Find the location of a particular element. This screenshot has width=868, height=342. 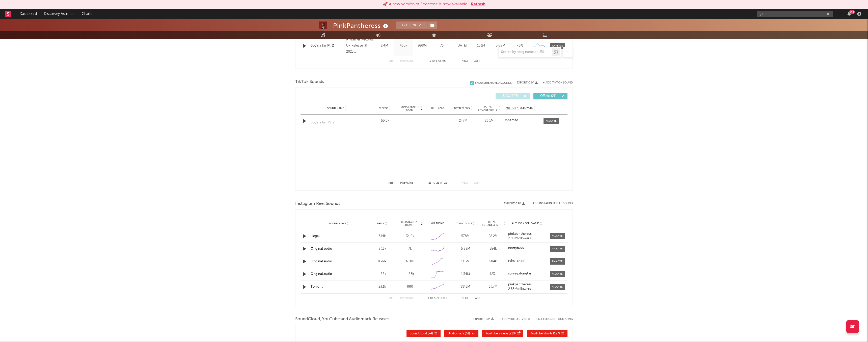

a: Charts is located at coordinates (87, 14).